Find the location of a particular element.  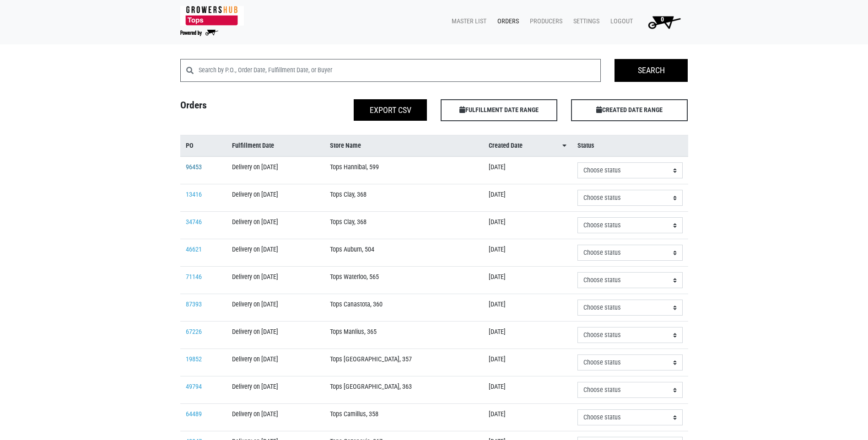

a: 87393 is located at coordinates (194, 304).